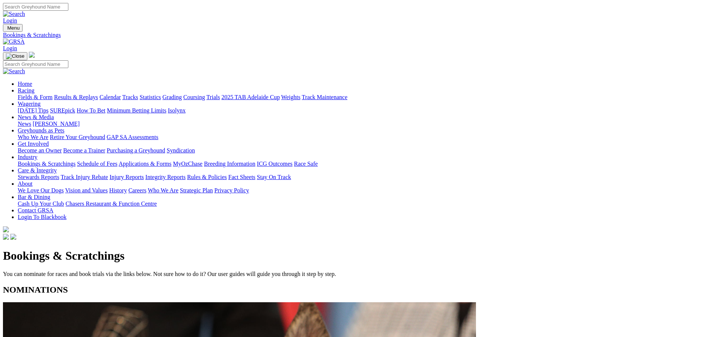  I want to click on a: Rules & Policies, so click(207, 177).